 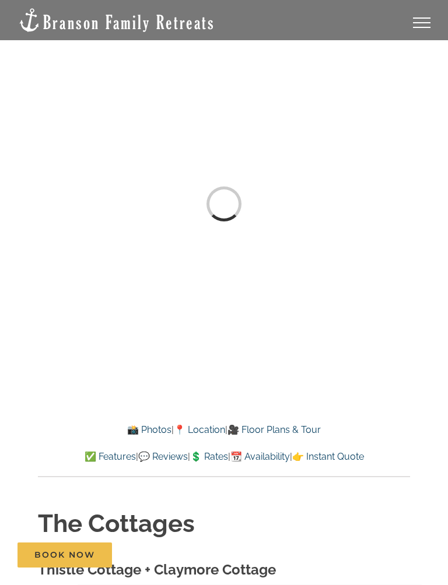 What do you see at coordinates (209, 456) in the screenshot?
I see `a: 💲 Rates` at bounding box center [209, 456].